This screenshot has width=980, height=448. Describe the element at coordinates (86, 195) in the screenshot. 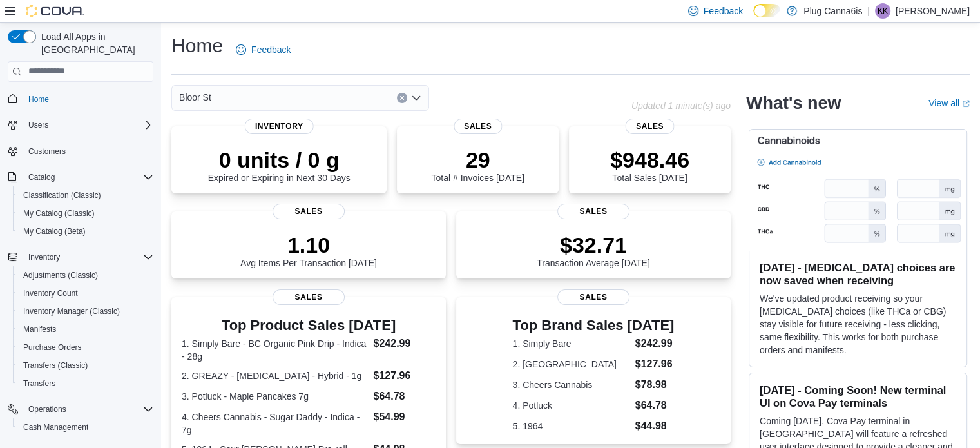

I see `button: Classification (Classic)` at that location.